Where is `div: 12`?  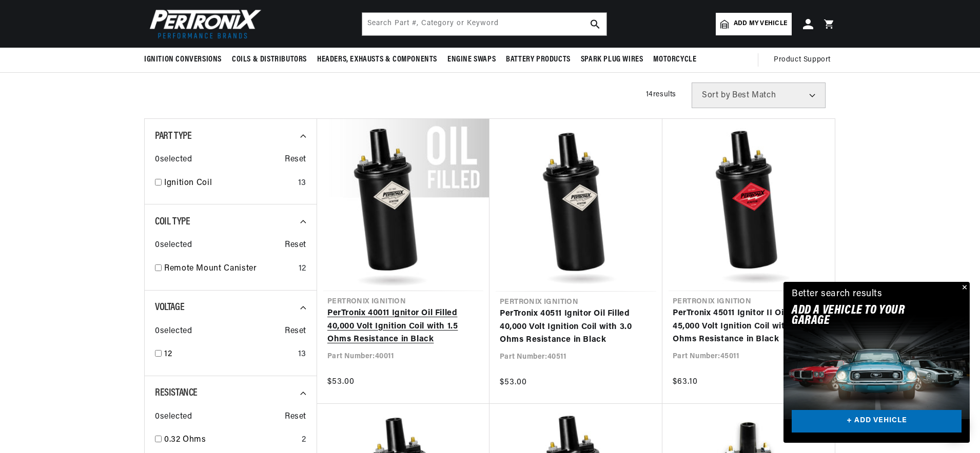 div: 12 is located at coordinates (302, 269).